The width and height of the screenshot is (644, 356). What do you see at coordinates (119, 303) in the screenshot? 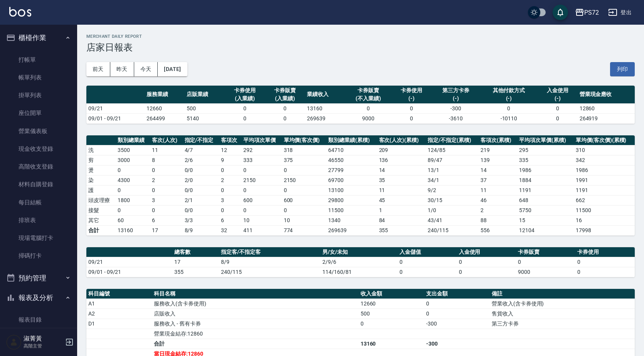
I see `td: A1` at bounding box center [119, 303].